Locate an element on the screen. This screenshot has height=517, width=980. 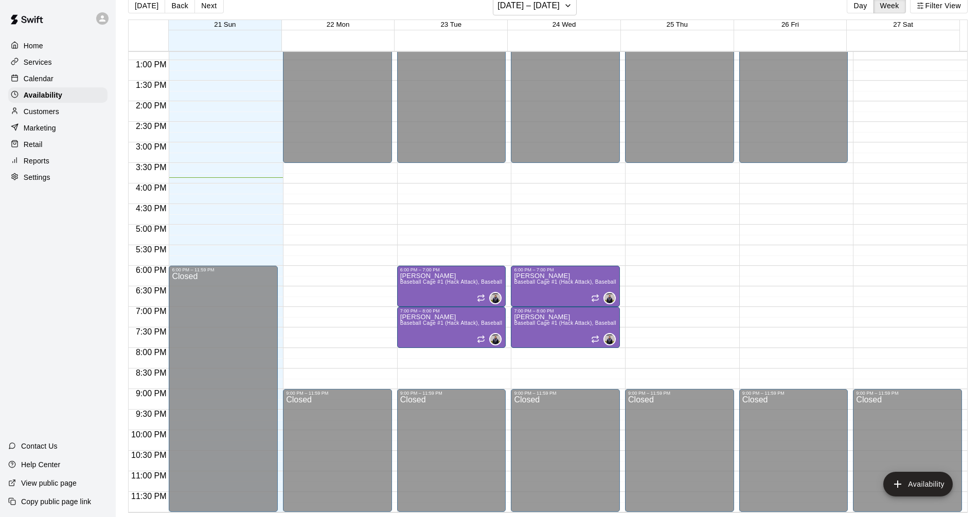
div: Customers is located at coordinates (57, 111).